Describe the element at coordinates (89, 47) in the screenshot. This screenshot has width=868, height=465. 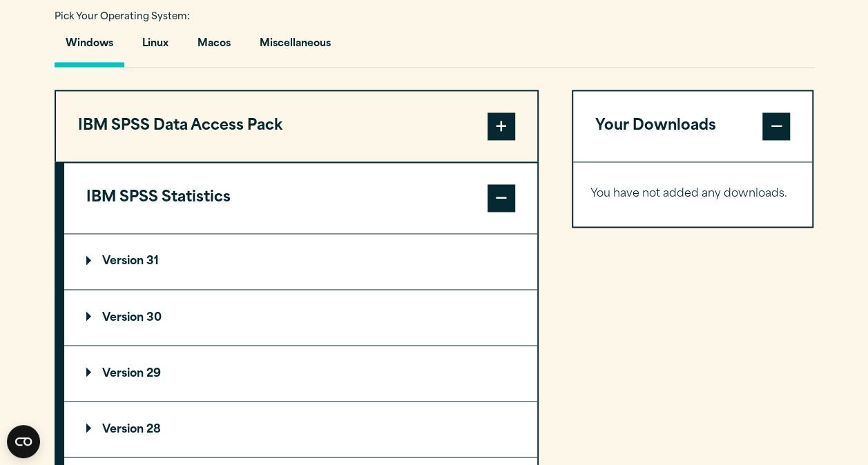
I see `button: Windows` at that location.